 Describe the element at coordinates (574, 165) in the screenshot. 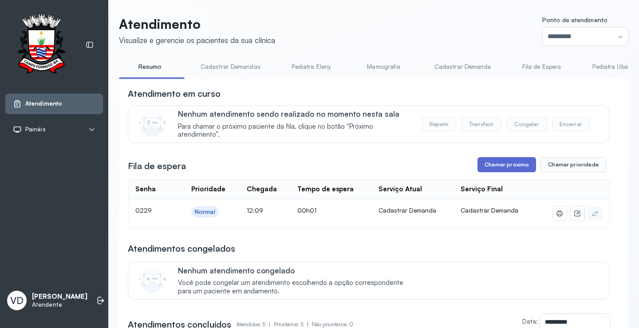

I see `button: Chamar prioridade` at that location.